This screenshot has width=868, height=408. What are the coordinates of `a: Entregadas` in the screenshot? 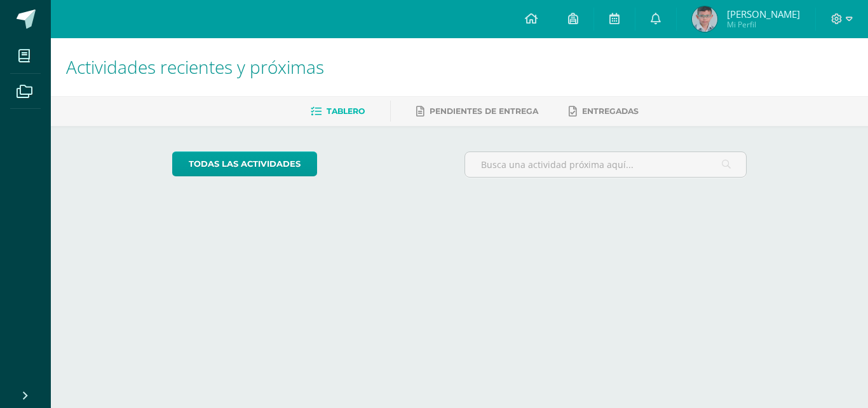 It's located at (603, 111).